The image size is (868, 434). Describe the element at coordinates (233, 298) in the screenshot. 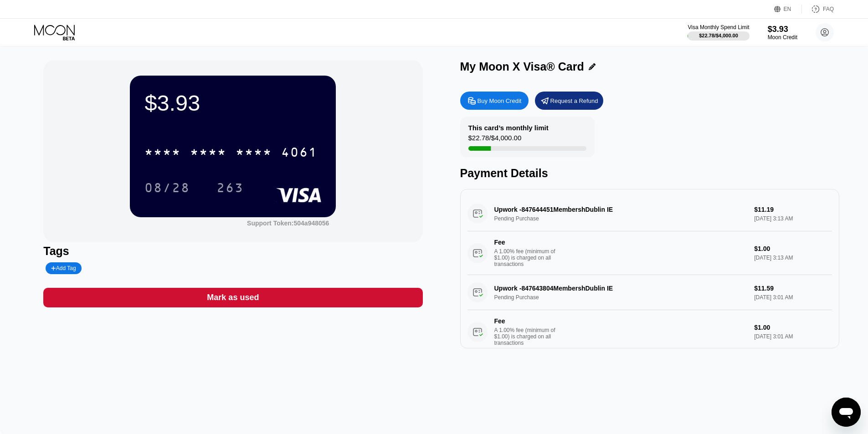

I see `div: Mark as used` at that location.